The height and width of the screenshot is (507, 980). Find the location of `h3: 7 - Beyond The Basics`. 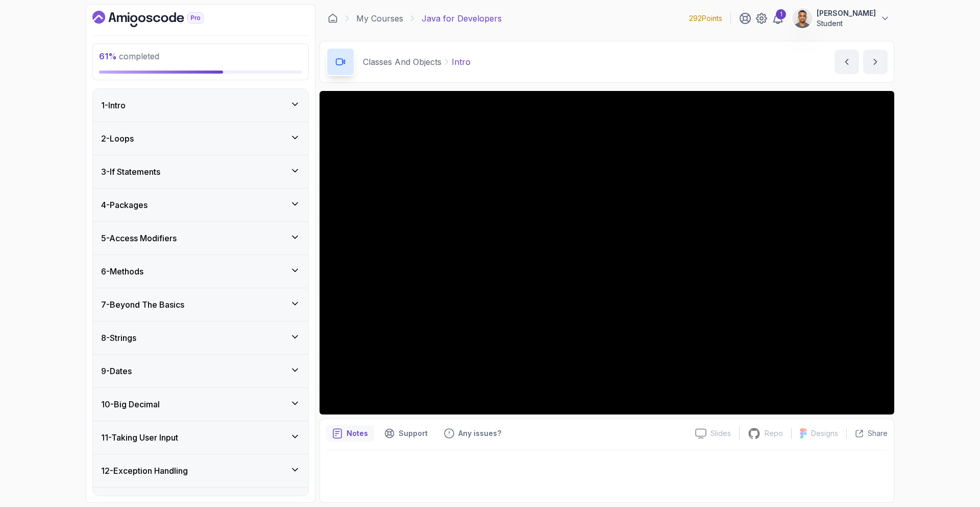

h3: 7 - Beyond The Basics is located at coordinates (143, 304).